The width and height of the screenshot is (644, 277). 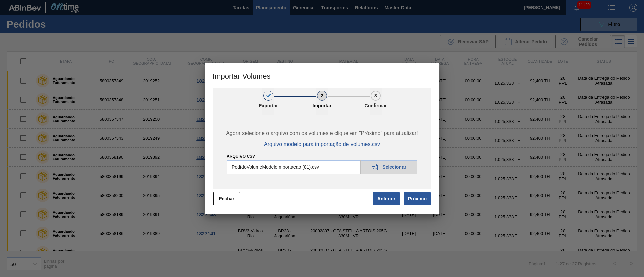 I want to click on label: Arquivo csv, so click(x=241, y=156).